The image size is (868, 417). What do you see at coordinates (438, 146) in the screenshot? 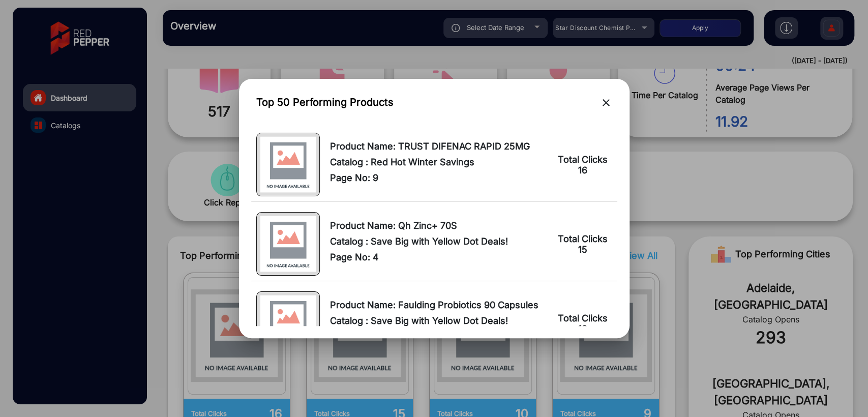
I see `span: Product Name: TRUST DIFENAC RAPID 25MG` at bounding box center [438, 146].